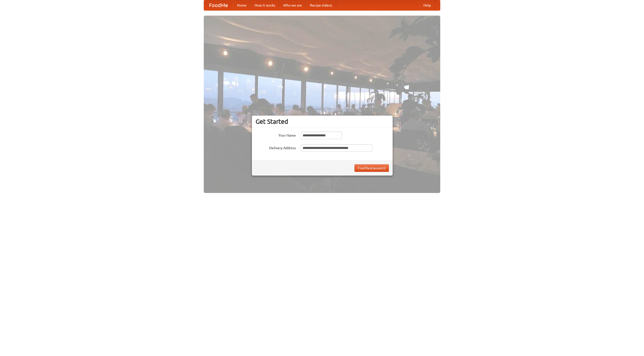 This screenshot has width=644, height=356. What do you see at coordinates (242, 5) in the screenshot?
I see `a: Home` at bounding box center [242, 5].